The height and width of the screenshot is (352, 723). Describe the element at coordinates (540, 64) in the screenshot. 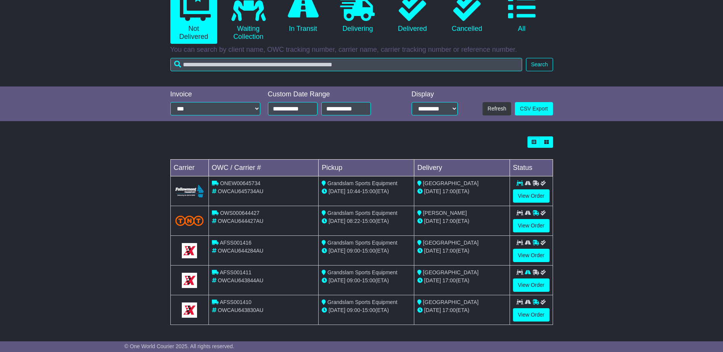

I see `button: Search` at that location.